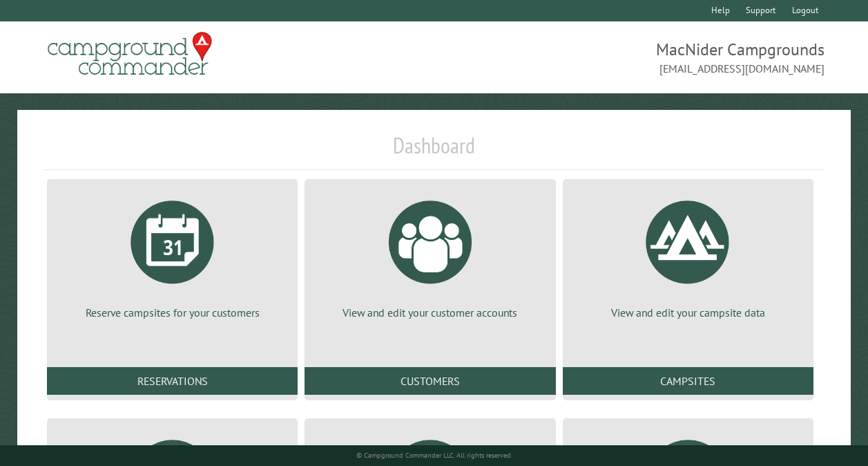 This screenshot has height=466, width=868. What do you see at coordinates (688, 313) in the screenshot?
I see `p: View and edit your campsite data` at bounding box center [688, 313].